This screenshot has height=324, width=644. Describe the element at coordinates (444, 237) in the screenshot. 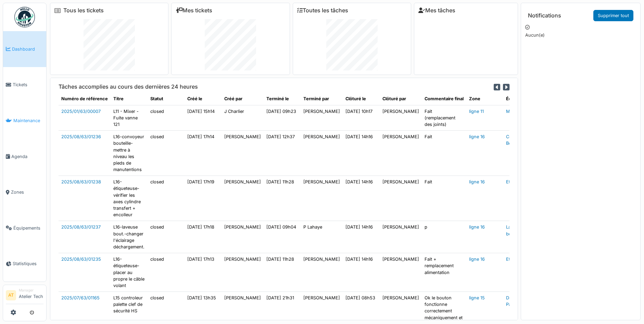

I see `td: p` at that location.